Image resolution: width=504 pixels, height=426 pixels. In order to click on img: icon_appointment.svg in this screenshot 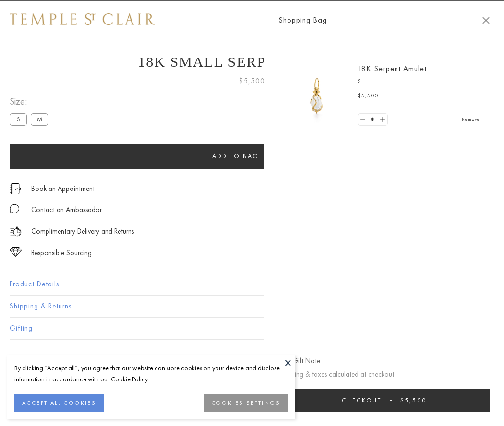, I will do `click(15, 188)`.